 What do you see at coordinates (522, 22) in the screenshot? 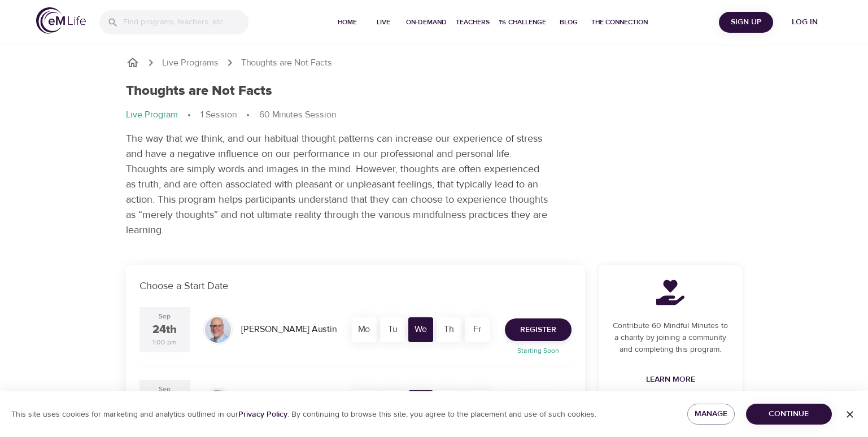
I see `span: 1% Challenge` at bounding box center [522, 22].